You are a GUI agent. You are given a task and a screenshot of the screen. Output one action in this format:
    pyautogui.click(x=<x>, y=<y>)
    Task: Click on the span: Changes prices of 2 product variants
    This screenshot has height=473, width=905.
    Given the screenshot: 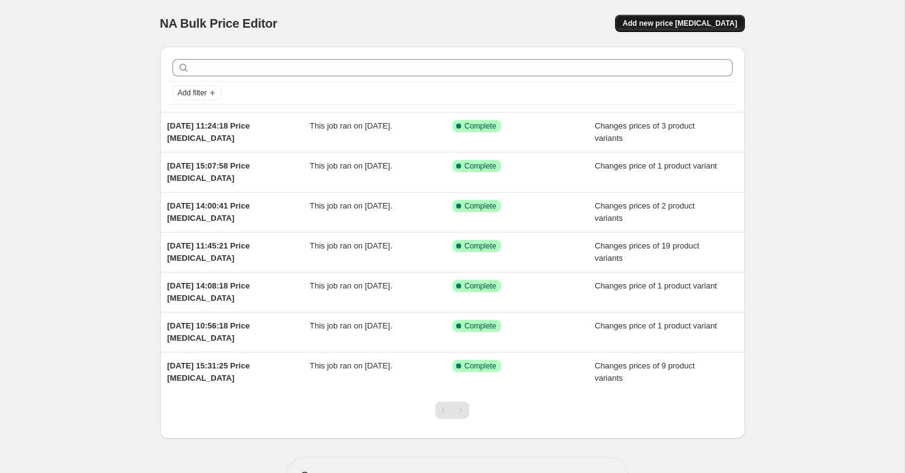 What is the action you would take?
    pyautogui.click(x=644, y=212)
    